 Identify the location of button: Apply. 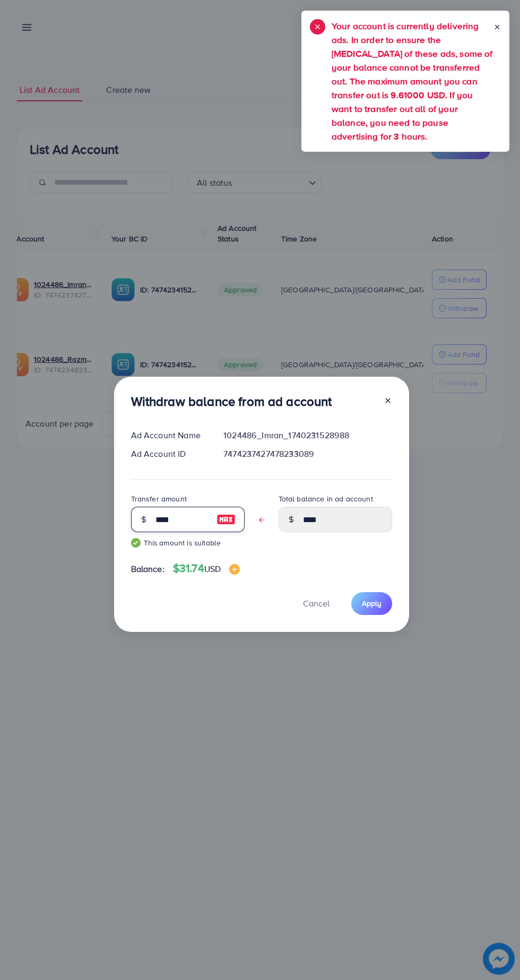
(372, 604).